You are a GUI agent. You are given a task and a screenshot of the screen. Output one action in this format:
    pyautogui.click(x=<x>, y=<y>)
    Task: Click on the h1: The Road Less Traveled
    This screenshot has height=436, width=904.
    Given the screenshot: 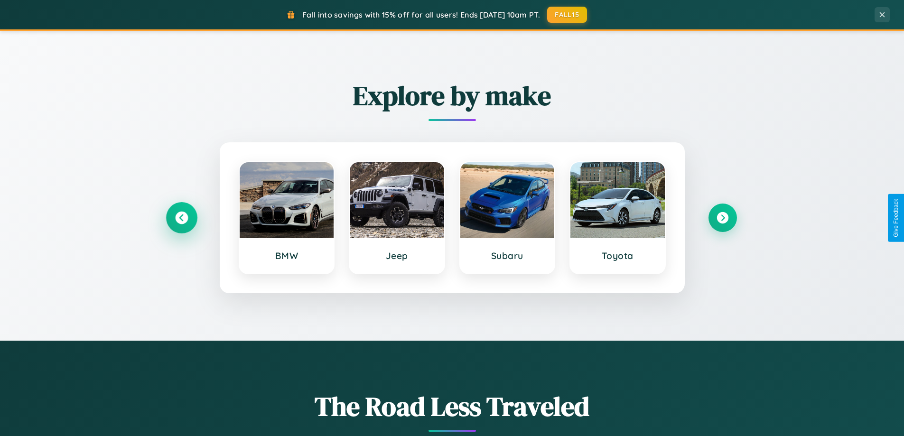 What is the action you would take?
    pyautogui.click(x=452, y=406)
    